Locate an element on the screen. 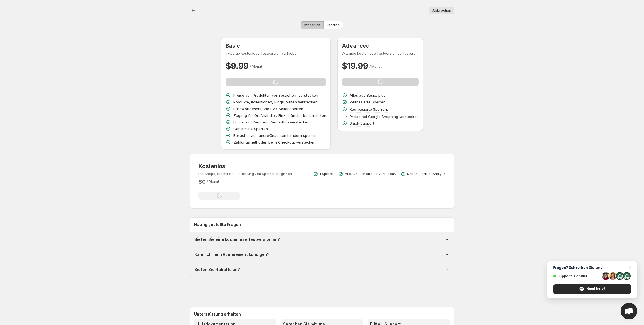  h2: $ 9.99 is located at coordinates (238, 65).